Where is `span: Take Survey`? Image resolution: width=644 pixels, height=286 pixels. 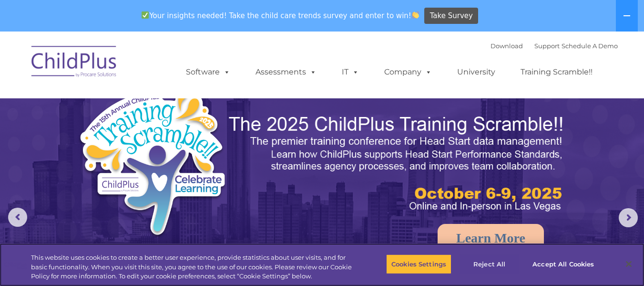 span: Take Survey is located at coordinates (452, 16).